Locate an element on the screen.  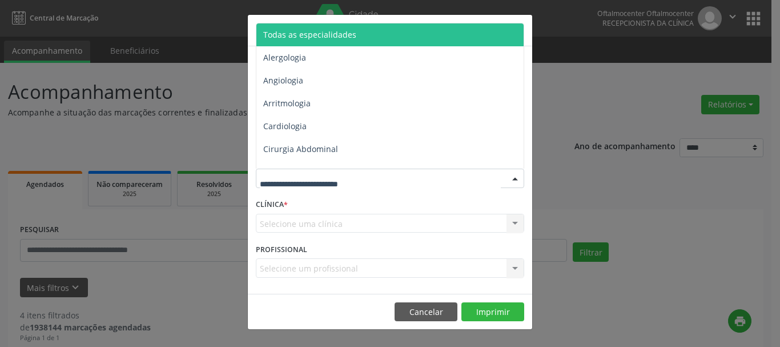
label: PROFISSIONAL is located at coordinates (282, 249).